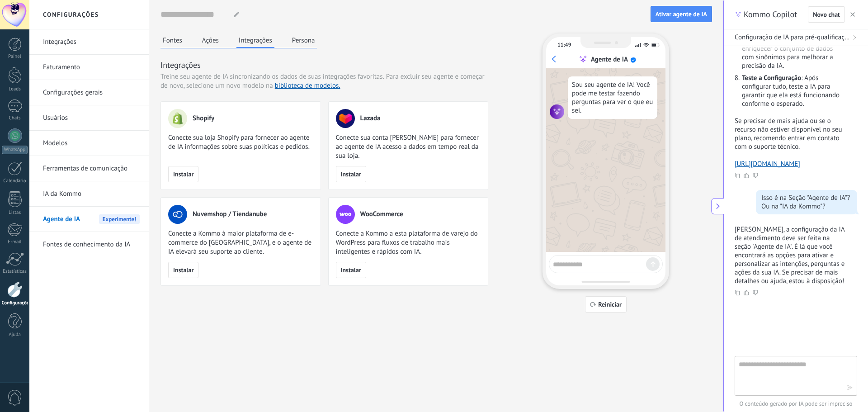 Image resolution: width=868 pixels, height=412 pixels. I want to click on a: Usuários, so click(91, 118).